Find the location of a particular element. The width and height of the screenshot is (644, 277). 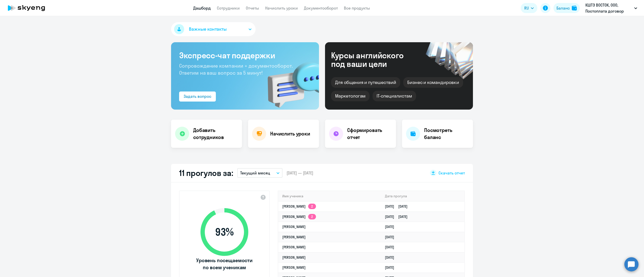

span: Скачать отчет is located at coordinates (452, 173).